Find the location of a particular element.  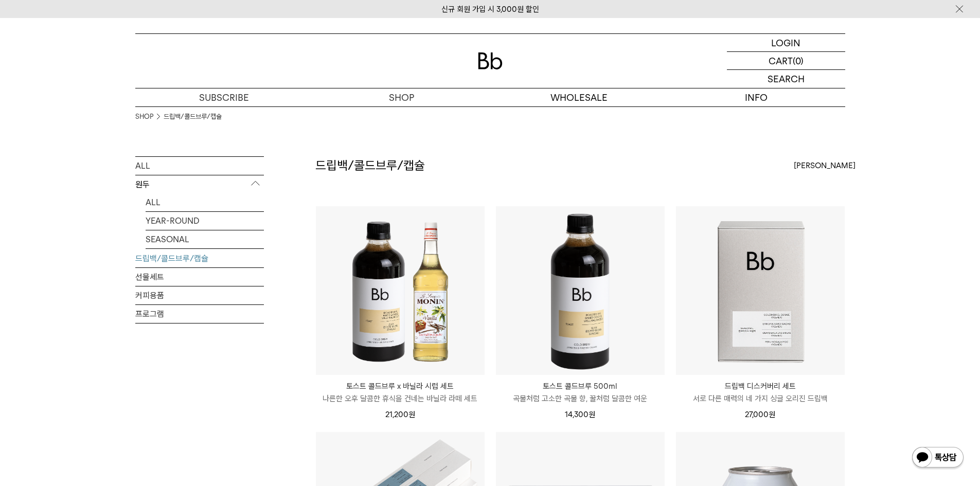

img: 토스트 콜드브루 x 바닐라 시럽 세트 is located at coordinates (400, 290).